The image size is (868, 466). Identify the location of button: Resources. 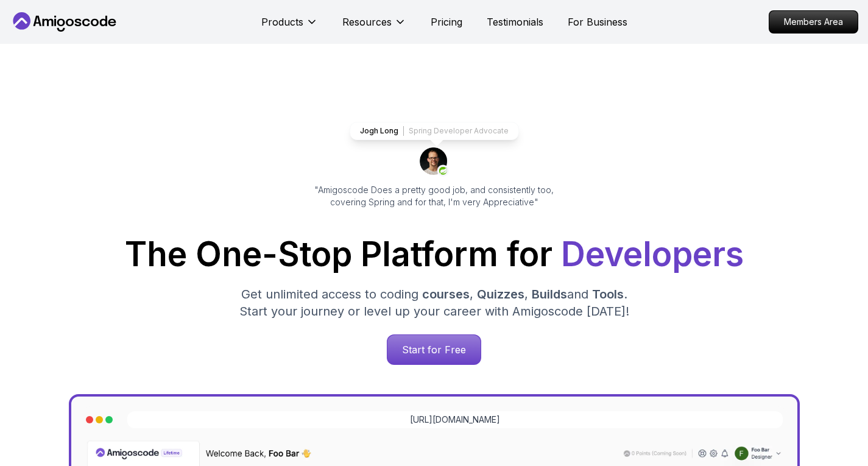
(374, 27).